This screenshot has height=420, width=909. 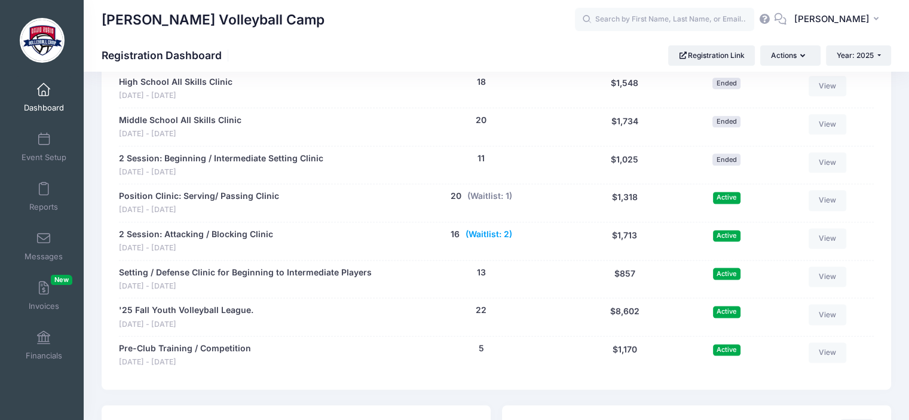 What do you see at coordinates (711, 56) in the screenshot?
I see `a: Registration Link` at bounding box center [711, 56].